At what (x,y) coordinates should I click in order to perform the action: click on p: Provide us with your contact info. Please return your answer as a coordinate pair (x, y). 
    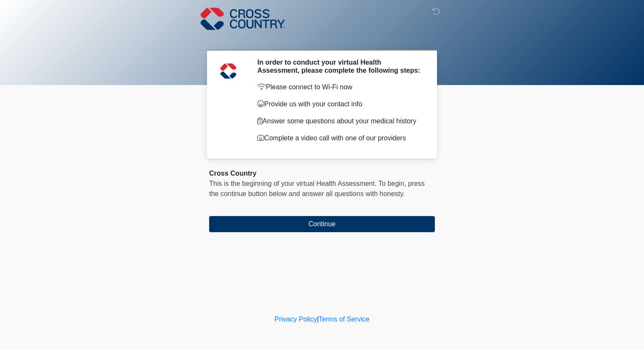
    Looking at the image, I should click on (339, 104).